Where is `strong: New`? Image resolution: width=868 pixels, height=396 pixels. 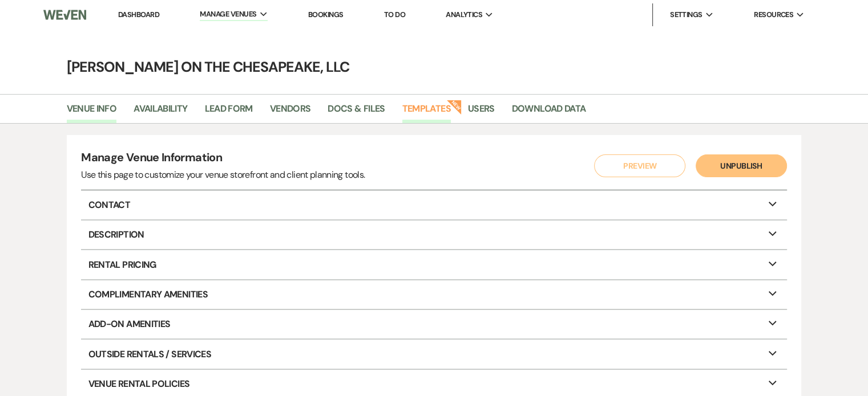
strong: New is located at coordinates (454, 107).